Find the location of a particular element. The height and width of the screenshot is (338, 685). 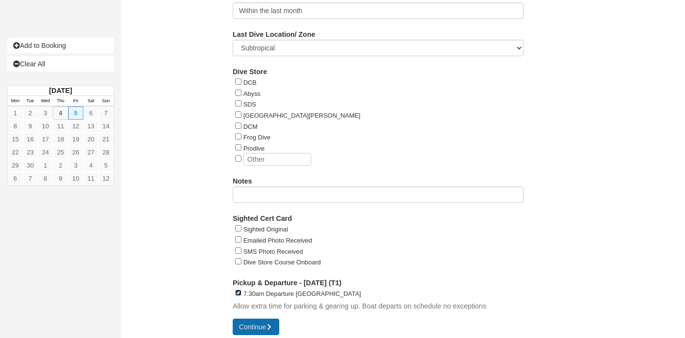

th: Mon is located at coordinates (15, 101).